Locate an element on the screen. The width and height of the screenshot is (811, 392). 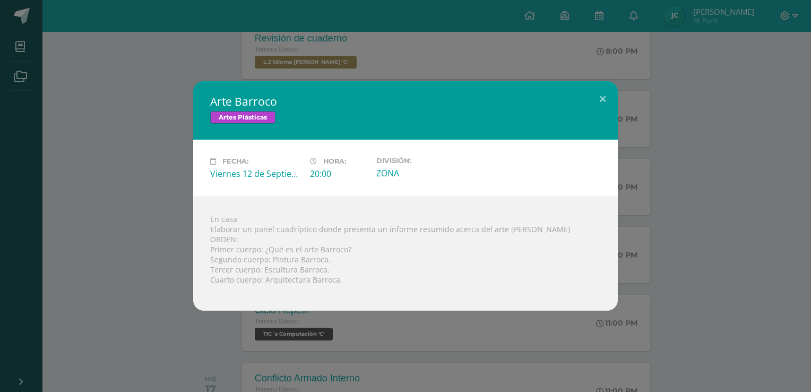
div: Viernes 12 de Septiembre is located at coordinates (256, 174).